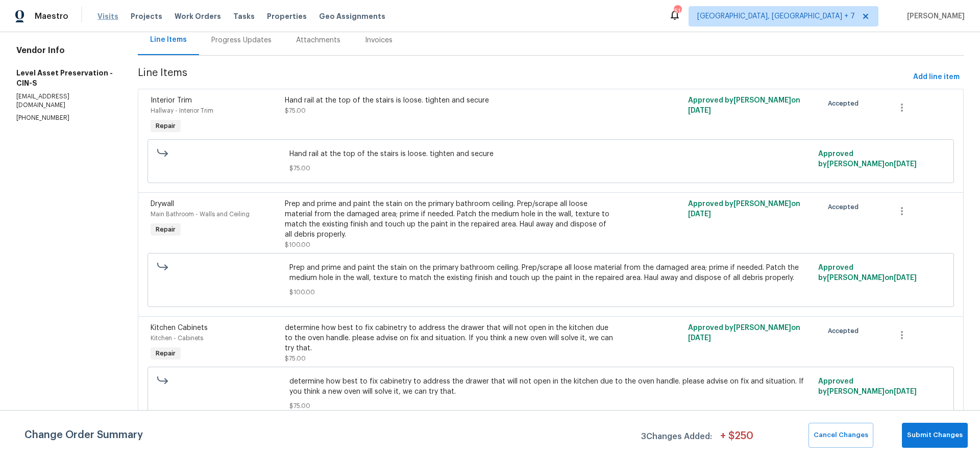 The width and height of the screenshot is (980, 459). Describe the element at coordinates (242, 41) in the screenshot. I see `div: Progress Updates` at that location.